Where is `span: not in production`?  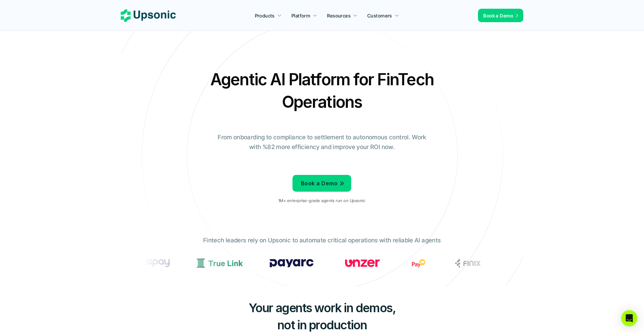
span: not in production is located at coordinates (322, 325).